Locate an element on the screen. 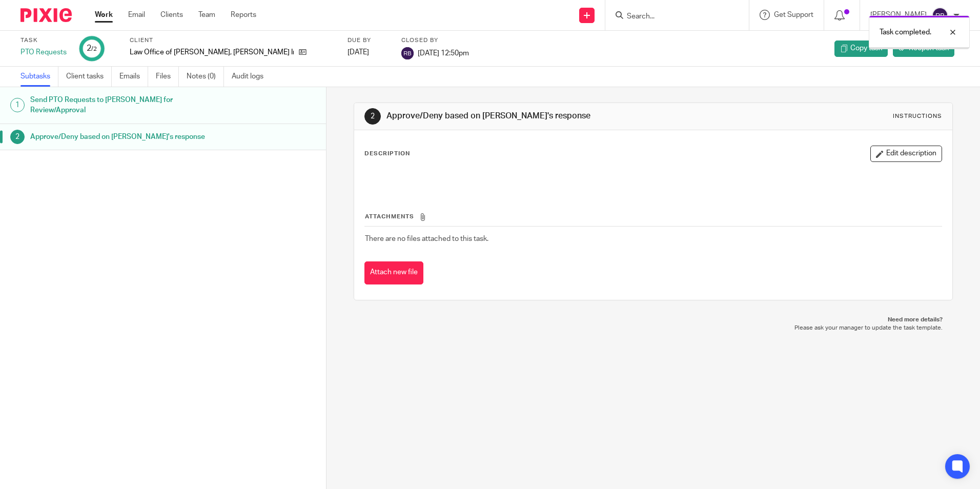 The image size is (980, 489). a: Subtasks is located at coordinates (39, 77).